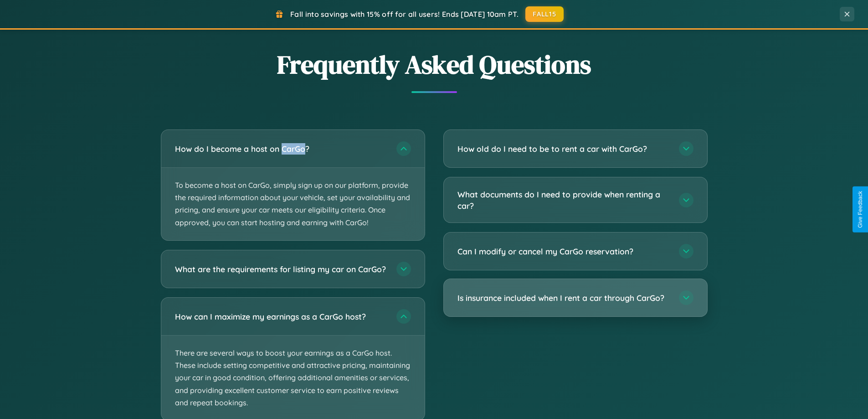  I want to click on h3: How do I become a host on CarGo?, so click(281, 148).